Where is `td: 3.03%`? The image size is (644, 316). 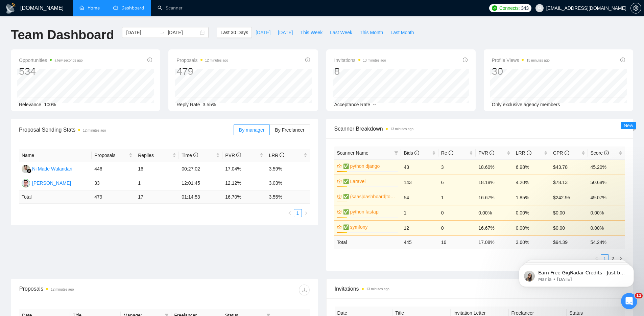 td: 3.03% is located at coordinates (288, 184).